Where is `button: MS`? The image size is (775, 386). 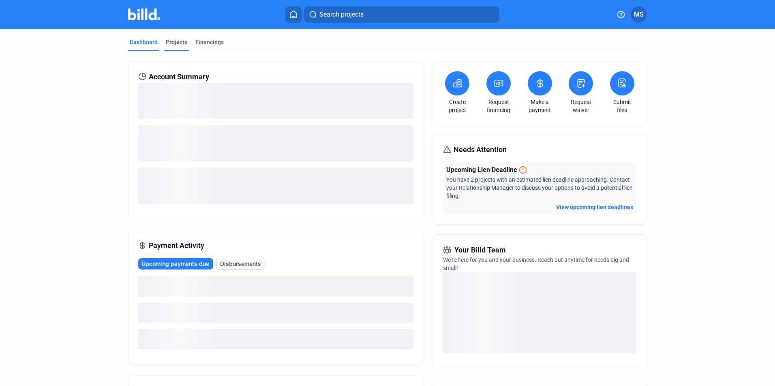 button: MS is located at coordinates (638, 15).